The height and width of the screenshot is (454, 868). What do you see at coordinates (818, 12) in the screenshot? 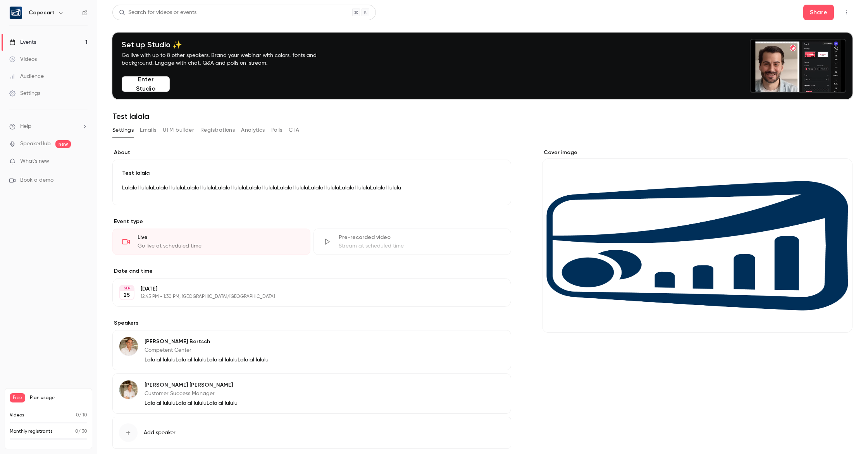
I see `button: Share` at bounding box center [818, 12].